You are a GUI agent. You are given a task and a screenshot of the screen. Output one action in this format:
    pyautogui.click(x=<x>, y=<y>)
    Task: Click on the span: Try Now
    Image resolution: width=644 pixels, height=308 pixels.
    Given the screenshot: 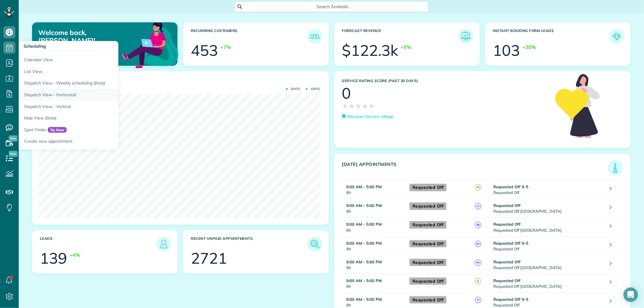 What is the action you would take?
    pyautogui.click(x=58, y=130)
    